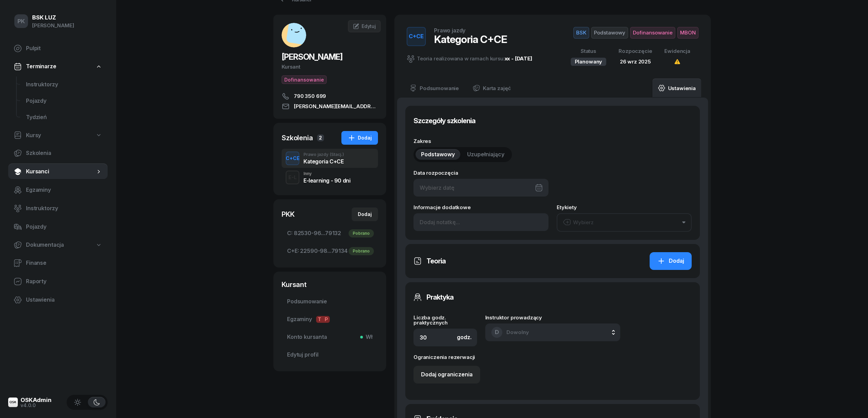  What do you see at coordinates (33, 135) in the screenshot?
I see `span: Kursy` at bounding box center [33, 135].